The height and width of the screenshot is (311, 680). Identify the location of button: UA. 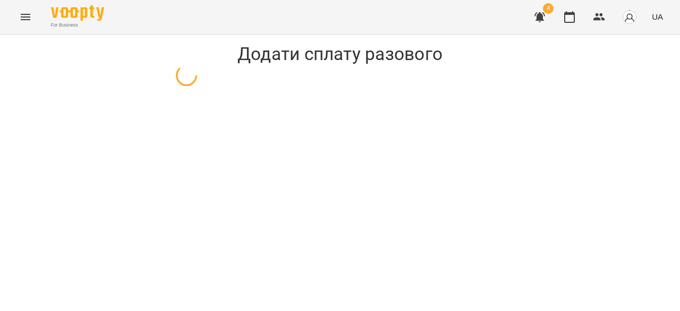
(657, 16).